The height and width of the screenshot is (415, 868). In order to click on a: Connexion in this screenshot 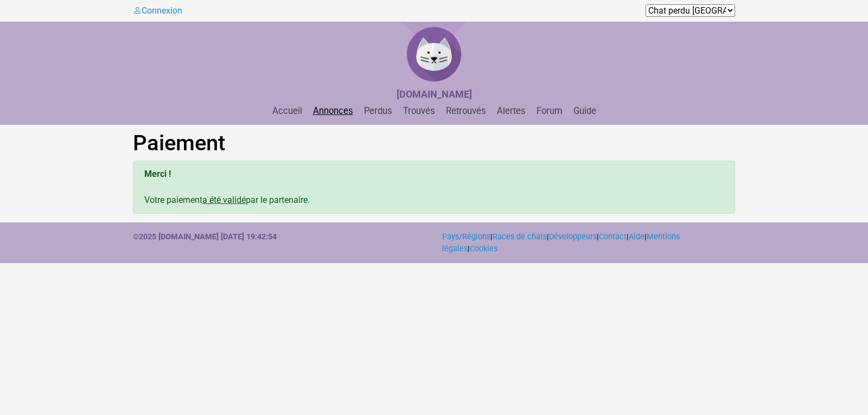, I will do `click(157, 10)`.